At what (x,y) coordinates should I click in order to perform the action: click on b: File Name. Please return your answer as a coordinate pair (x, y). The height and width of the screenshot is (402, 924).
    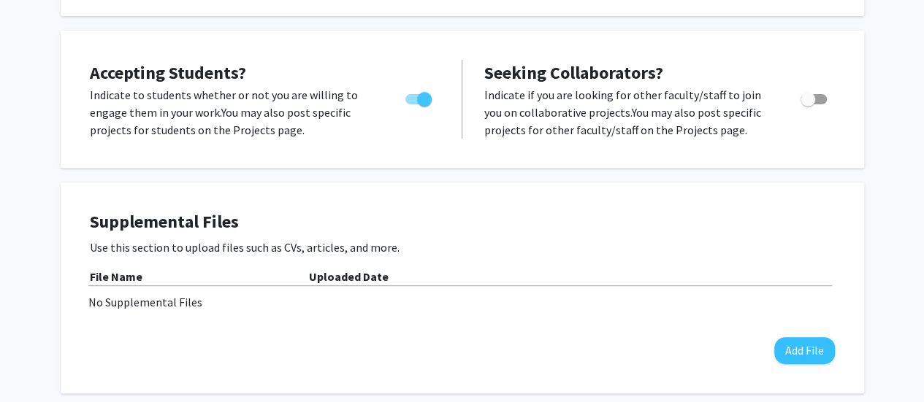
    Looking at the image, I should click on (116, 277).